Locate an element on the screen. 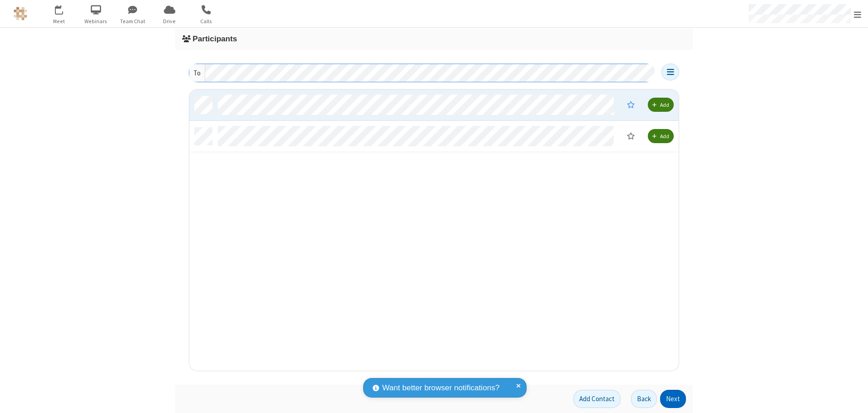  span: Team Chat is located at coordinates (132, 21).